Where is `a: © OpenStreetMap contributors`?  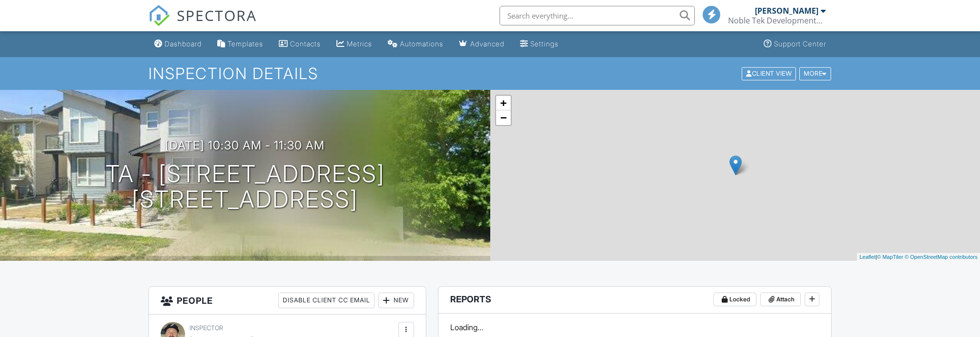 a: © OpenStreetMap contributors is located at coordinates (942, 257).